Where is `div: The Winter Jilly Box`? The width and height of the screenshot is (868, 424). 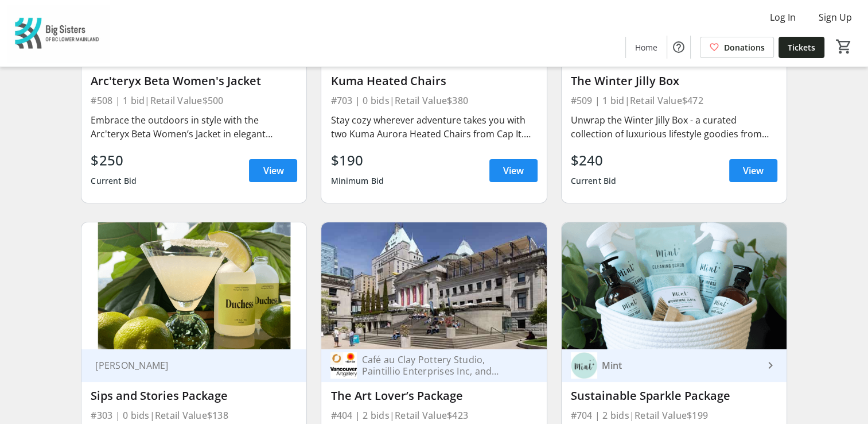 div: The Winter Jilly Box is located at coordinates (674, 81).